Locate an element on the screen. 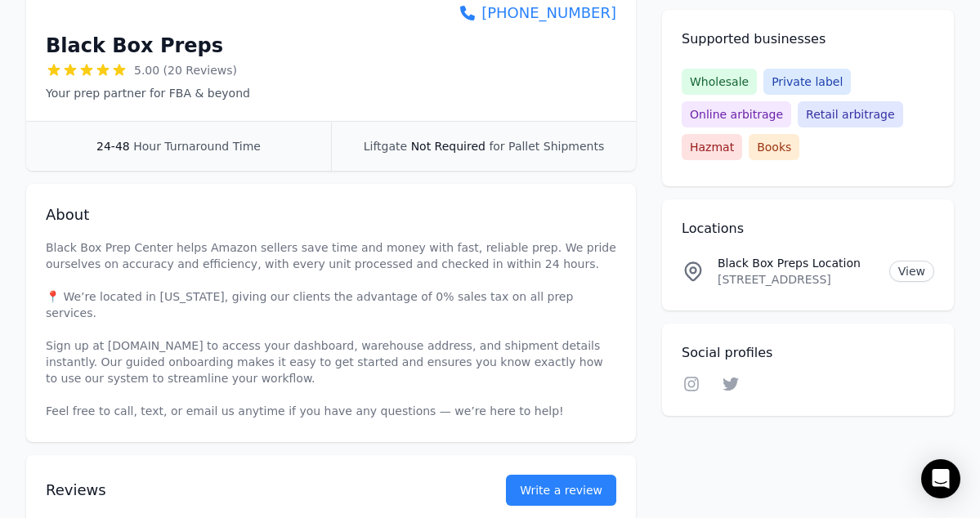 This screenshot has height=518, width=980. h2: Locations is located at coordinates (807, 229).